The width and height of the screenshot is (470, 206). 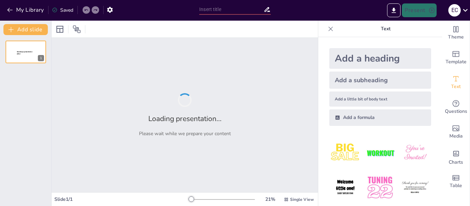 What do you see at coordinates (380, 187) in the screenshot?
I see `img: 5.jpeg` at bounding box center [380, 187].